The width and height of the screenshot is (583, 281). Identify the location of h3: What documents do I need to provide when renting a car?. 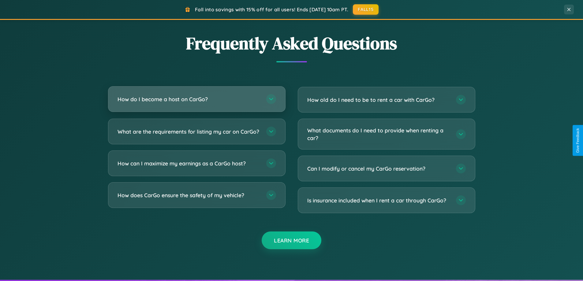
(379, 134).